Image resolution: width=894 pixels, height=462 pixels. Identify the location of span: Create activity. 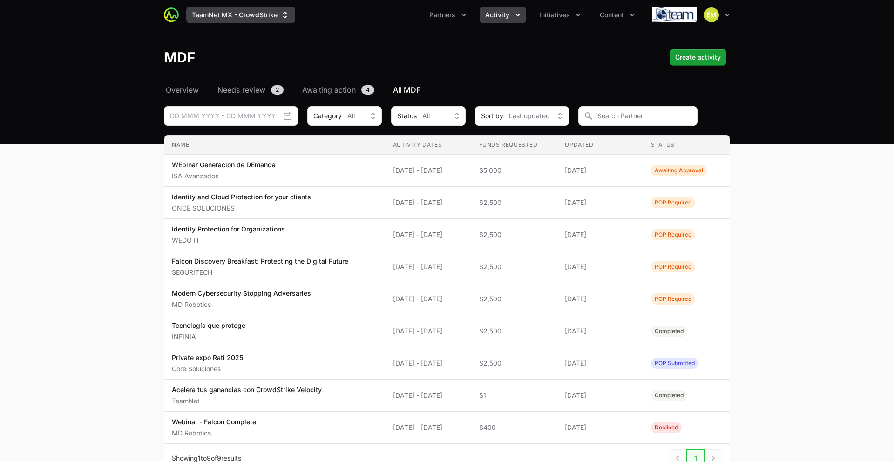
(698, 57).